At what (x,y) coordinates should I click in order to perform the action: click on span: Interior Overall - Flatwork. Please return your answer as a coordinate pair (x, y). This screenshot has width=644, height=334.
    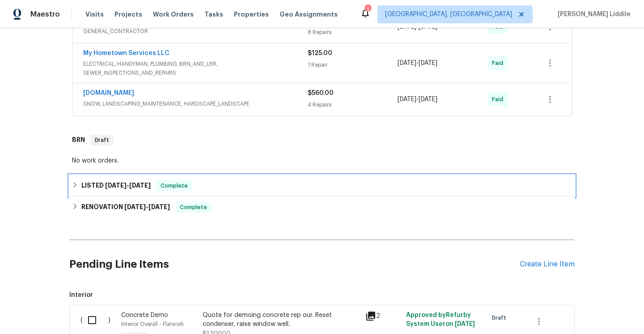
    Looking at the image, I should click on (153, 324).